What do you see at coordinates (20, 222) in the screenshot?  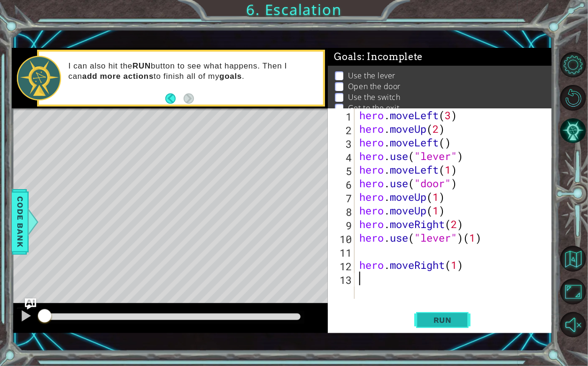 I see `span: Code Bank` at bounding box center [20, 222].